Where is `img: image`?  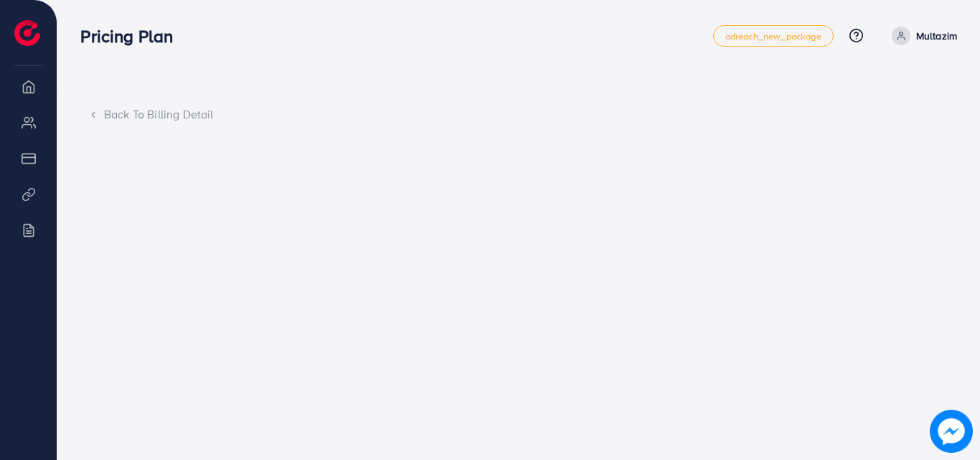 img: image is located at coordinates (951, 431).